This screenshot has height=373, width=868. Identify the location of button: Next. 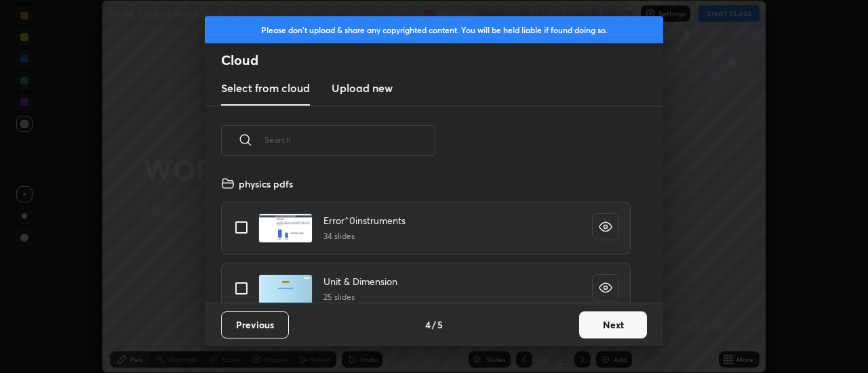
(613, 325).